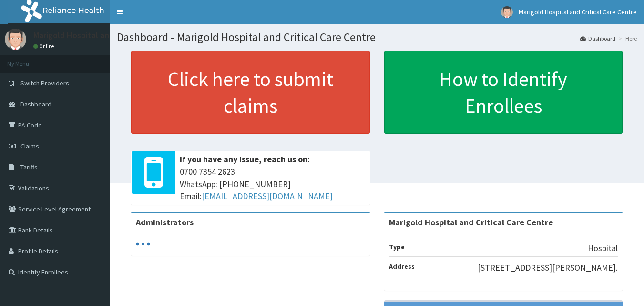 This screenshot has height=306, width=644. What do you see at coordinates (165, 222) in the screenshot?
I see `b: Administrators` at bounding box center [165, 222].